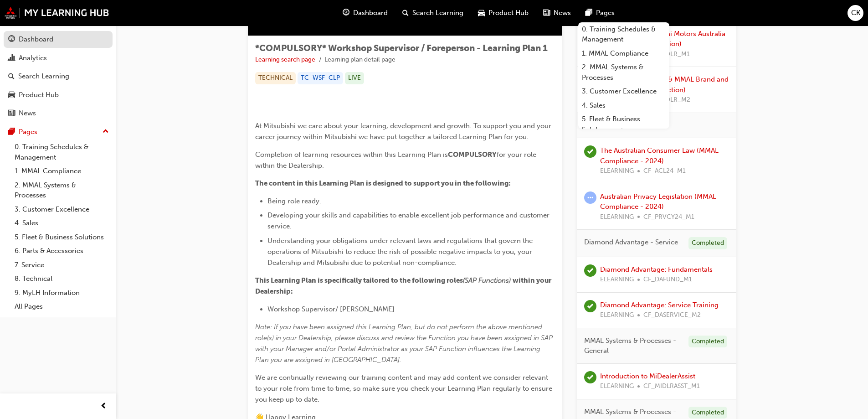  Describe the element at coordinates (58, 76) in the screenshot. I see `a: Search Learning` at that location.